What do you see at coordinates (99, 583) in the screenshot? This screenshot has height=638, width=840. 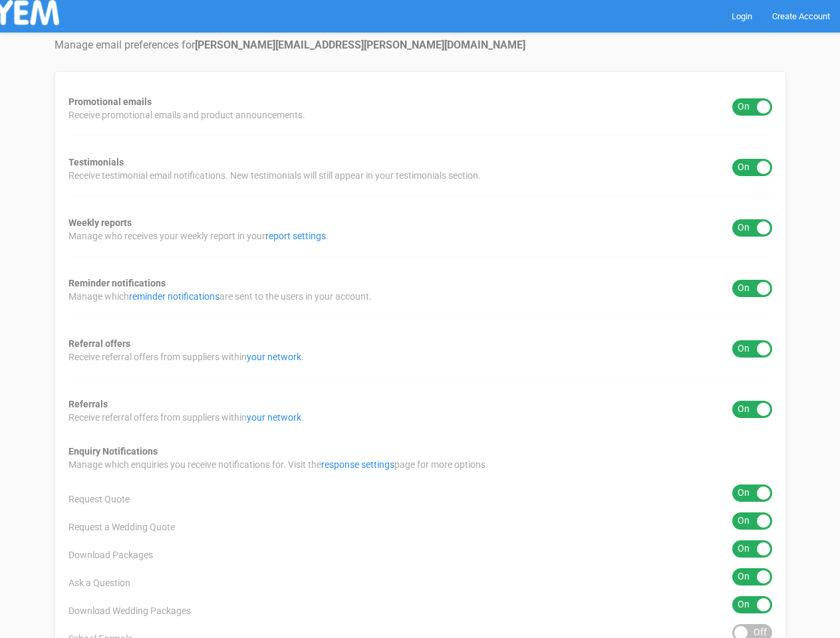 I see `span: Ask a Question` at bounding box center [99, 583].